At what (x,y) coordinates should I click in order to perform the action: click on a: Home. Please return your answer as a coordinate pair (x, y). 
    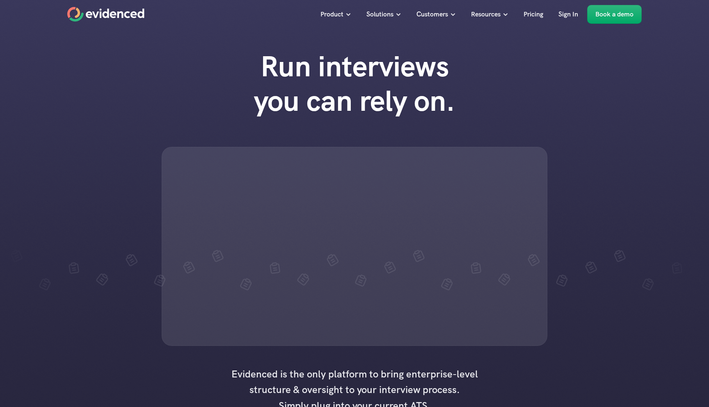
    Looking at the image, I should click on (106, 14).